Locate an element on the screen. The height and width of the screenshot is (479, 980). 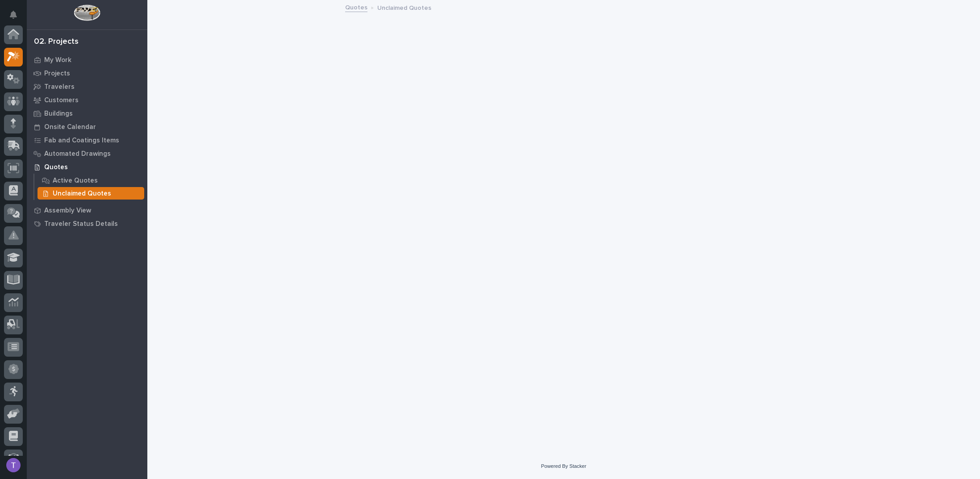
p: Automated Drawings is located at coordinates (77, 154).